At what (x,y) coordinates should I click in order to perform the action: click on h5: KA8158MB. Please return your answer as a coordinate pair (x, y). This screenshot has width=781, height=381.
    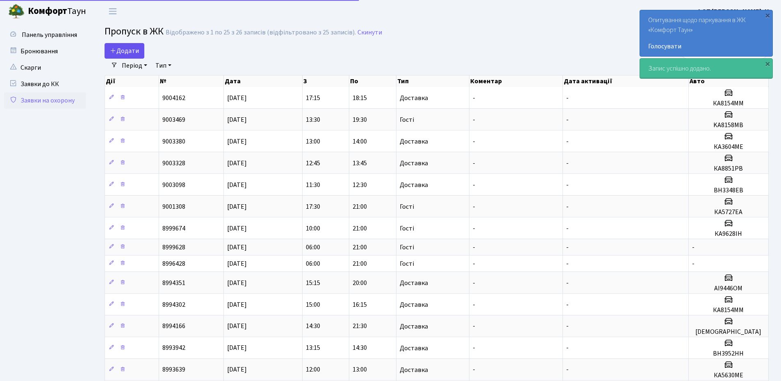
    Looking at the image, I should click on (728, 125).